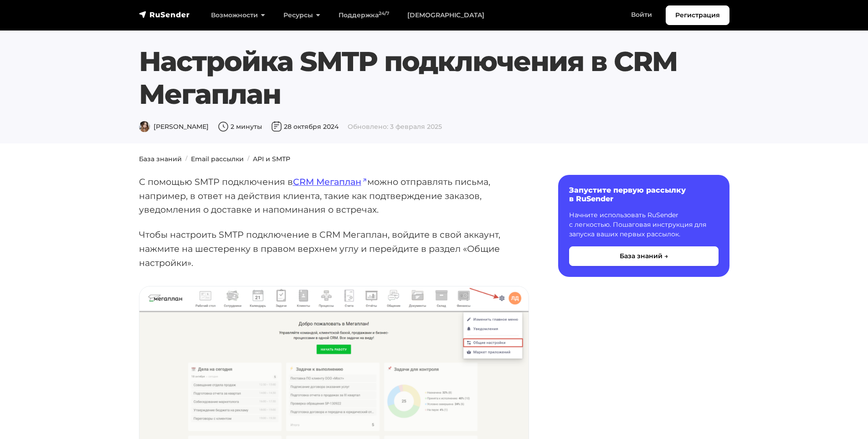 The height and width of the screenshot is (439, 868). I want to click on nav: breadcrumb, so click(434, 159).